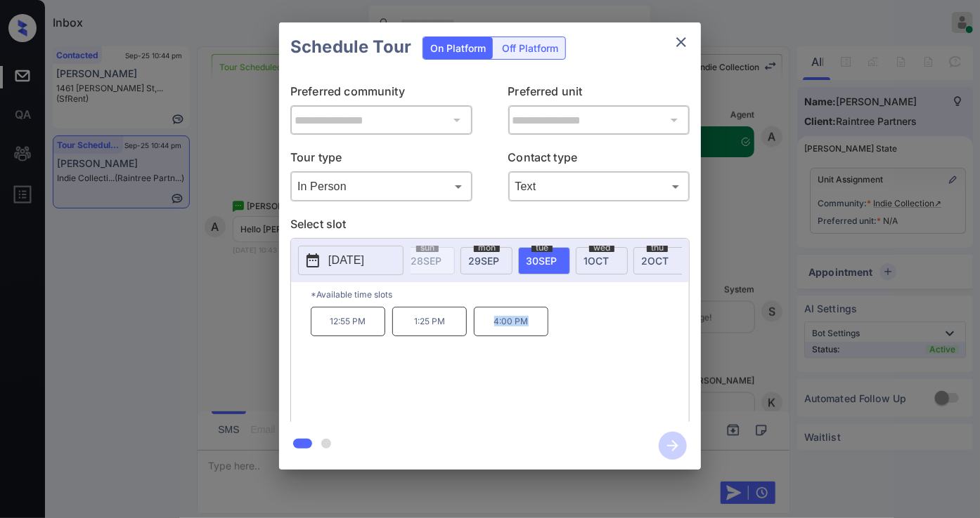  Describe the element at coordinates (530, 48) in the screenshot. I see `div: Off Platform` at that location.